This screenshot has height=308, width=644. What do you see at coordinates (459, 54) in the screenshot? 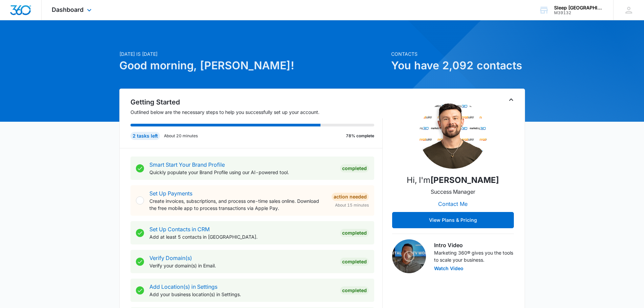
I see `p: Contacts` at bounding box center [459, 54].